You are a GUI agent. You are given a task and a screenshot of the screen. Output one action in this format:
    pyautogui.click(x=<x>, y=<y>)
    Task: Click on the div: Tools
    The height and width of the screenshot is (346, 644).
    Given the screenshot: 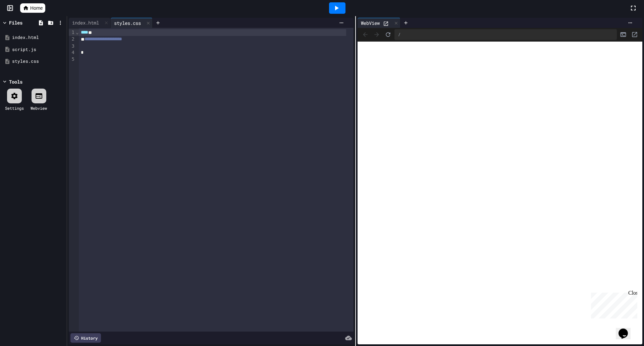 What is the action you would take?
    pyautogui.click(x=16, y=82)
    